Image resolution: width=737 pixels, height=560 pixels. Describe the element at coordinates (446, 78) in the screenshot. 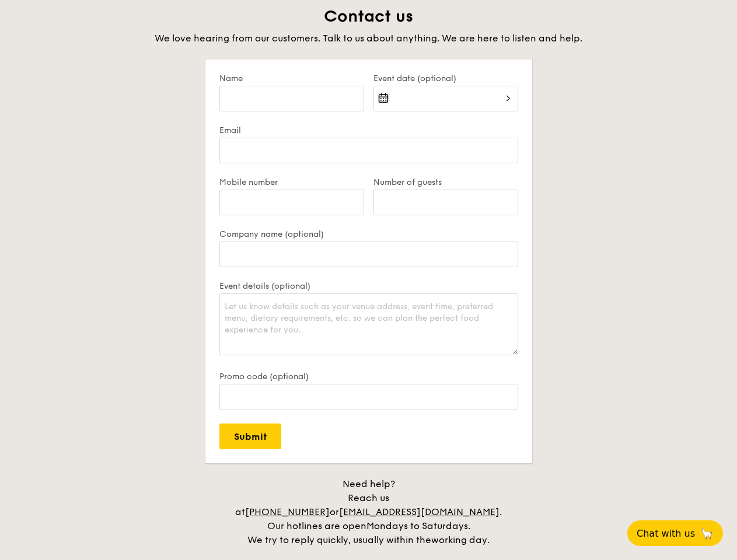

I see `label: Event date (optional)` at that location.